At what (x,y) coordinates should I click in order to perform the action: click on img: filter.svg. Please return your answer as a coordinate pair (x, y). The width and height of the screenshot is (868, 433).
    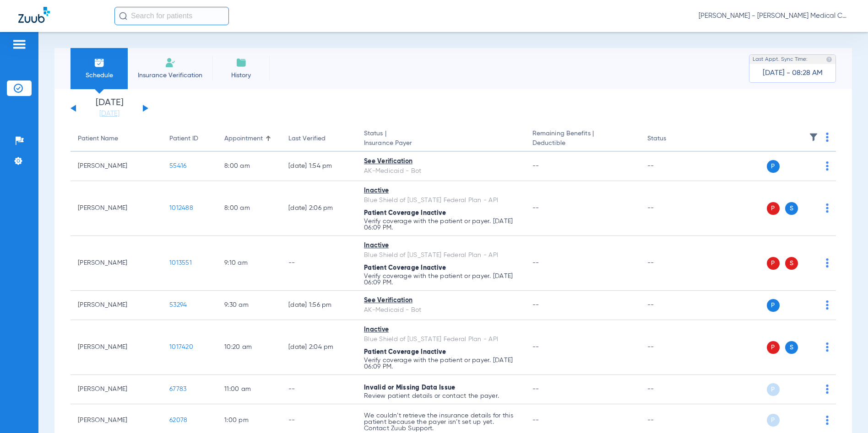
    Looking at the image, I should click on (813, 137).